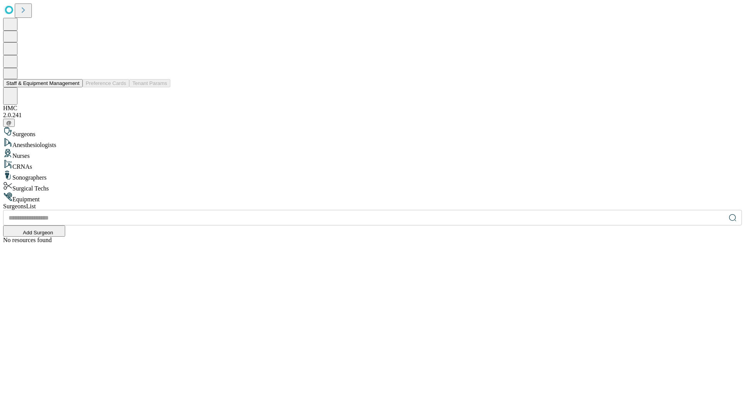  I want to click on div: Surgeons List, so click(373, 207).